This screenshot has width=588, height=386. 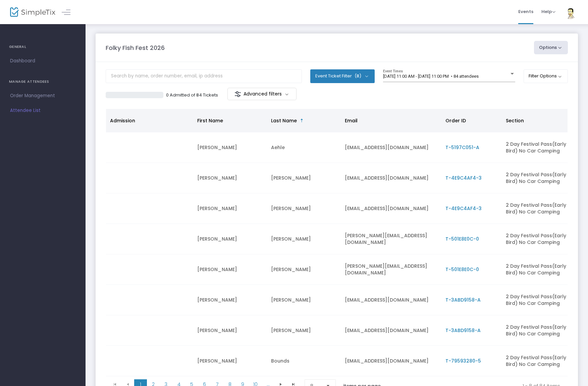 I want to click on span: Order ID, so click(x=455, y=120).